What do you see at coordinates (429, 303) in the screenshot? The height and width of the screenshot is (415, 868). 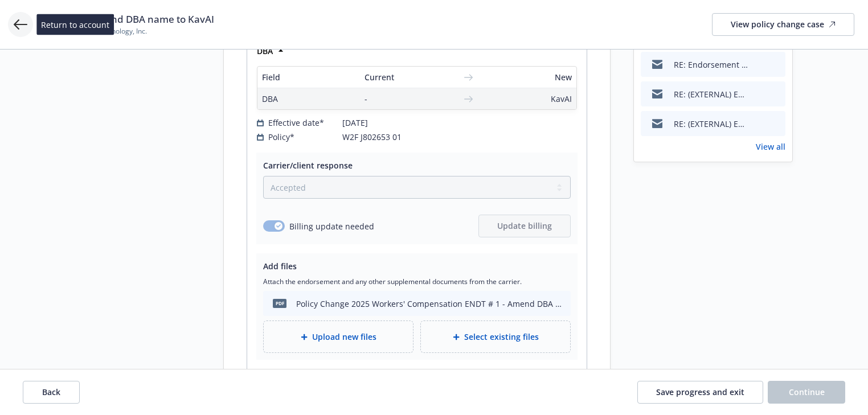 I see `div: Policy Change 2025 Workers' Compensation ENDT # 1 - Amend DBA name to KavAI.pdf` at bounding box center [429, 303].